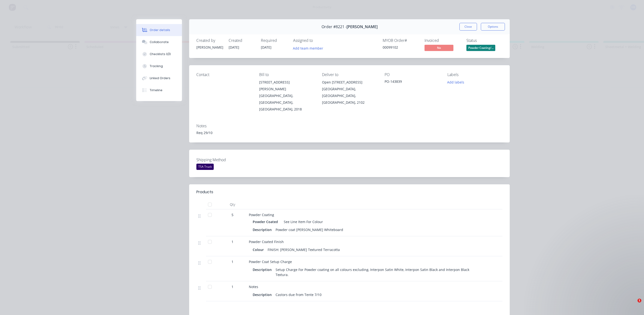 This screenshot has height=315, width=644. I want to click on div: TSA Truck, so click(205, 167).